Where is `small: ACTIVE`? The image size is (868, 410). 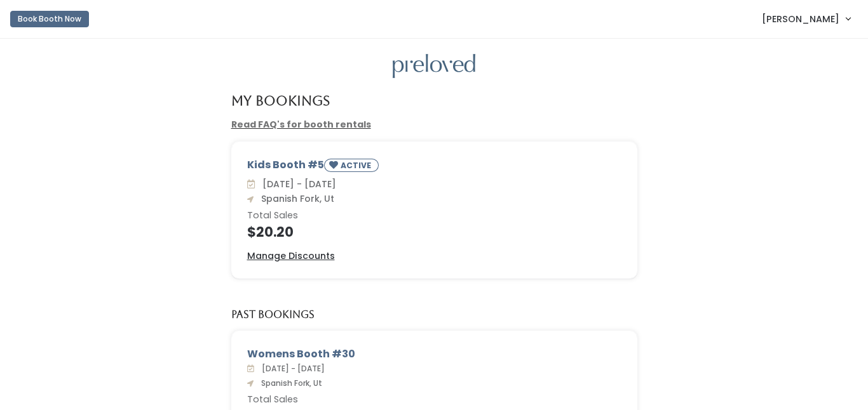
small: ACTIVE is located at coordinates (357, 165).